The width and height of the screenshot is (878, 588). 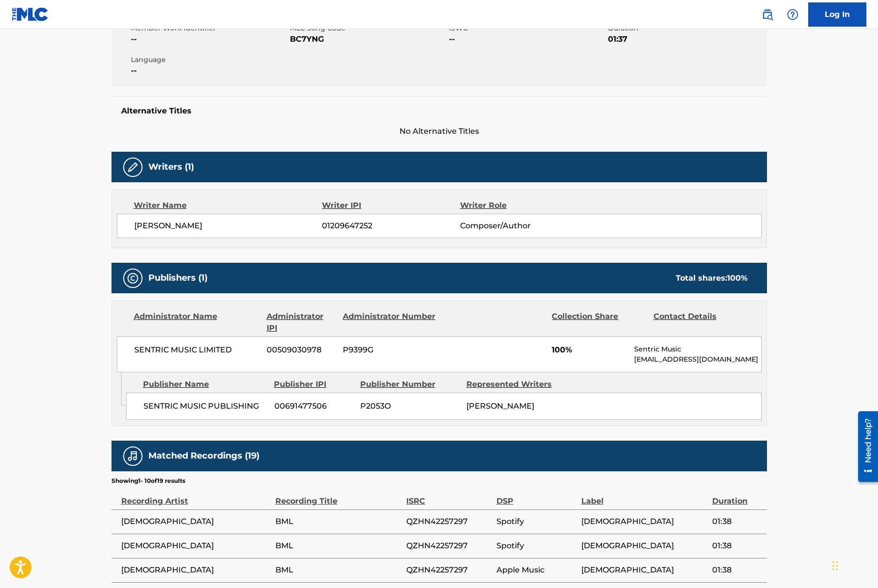 I want to click on div: Label, so click(x=644, y=495).